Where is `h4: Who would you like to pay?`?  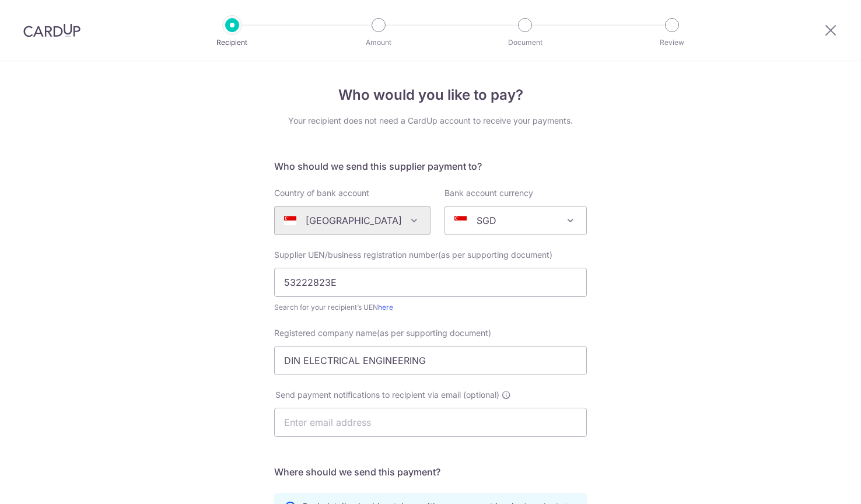
h4: Who would you like to pay? is located at coordinates (430, 95).